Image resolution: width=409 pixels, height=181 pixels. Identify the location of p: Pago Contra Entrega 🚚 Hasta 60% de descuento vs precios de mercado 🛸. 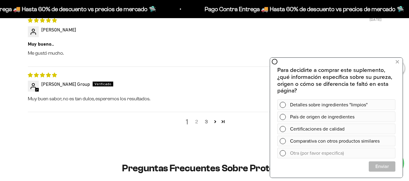
(302, 9).